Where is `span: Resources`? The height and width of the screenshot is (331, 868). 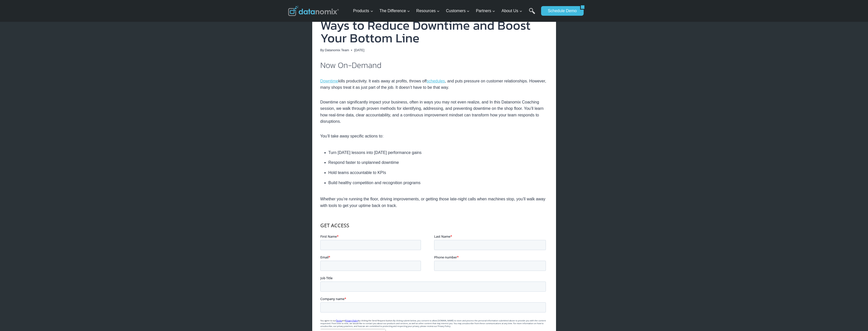
span: Resources is located at coordinates (428, 11).